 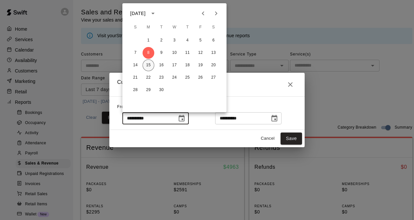 What do you see at coordinates (153, 13) in the screenshot?
I see `button: calendar view is open, switch to year view` at bounding box center [153, 13].